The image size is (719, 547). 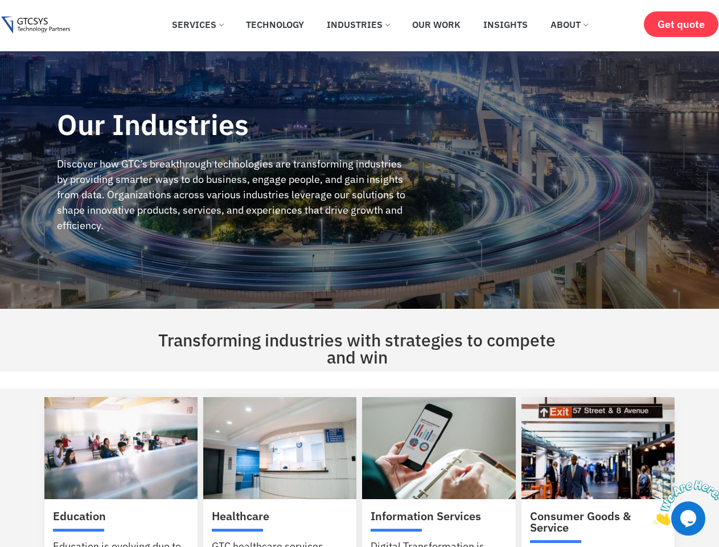 I want to click on img: information-service-and-publishing-solutions, so click(x=438, y=448).